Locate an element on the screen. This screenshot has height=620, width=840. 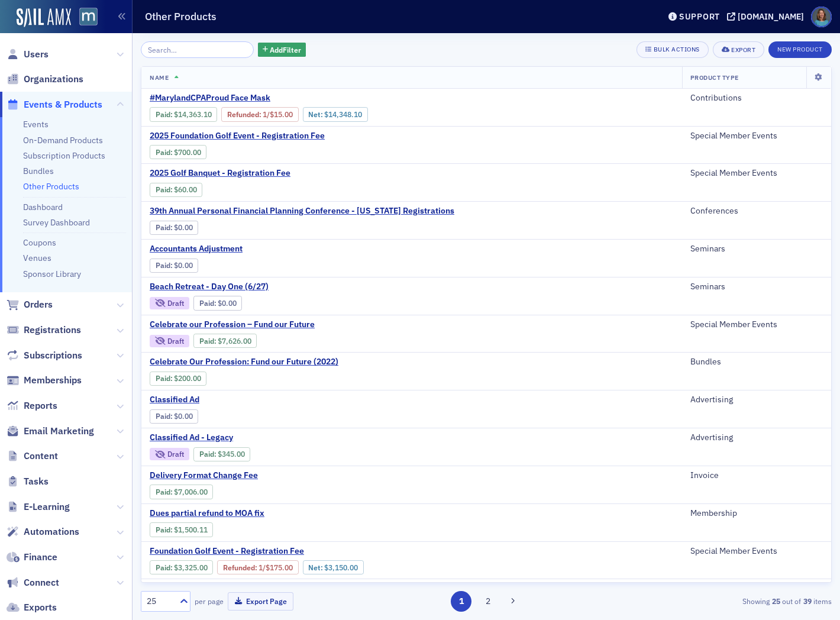
div: Net: $1434810 is located at coordinates (336, 114).